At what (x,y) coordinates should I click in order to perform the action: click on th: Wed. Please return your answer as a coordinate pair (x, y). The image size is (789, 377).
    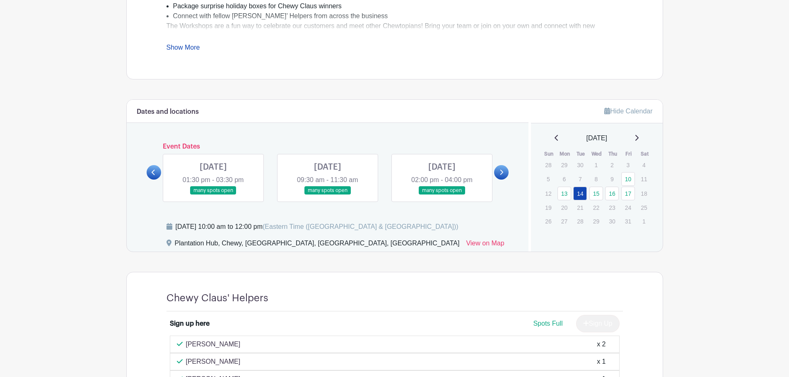
    Looking at the image, I should click on (597, 154).